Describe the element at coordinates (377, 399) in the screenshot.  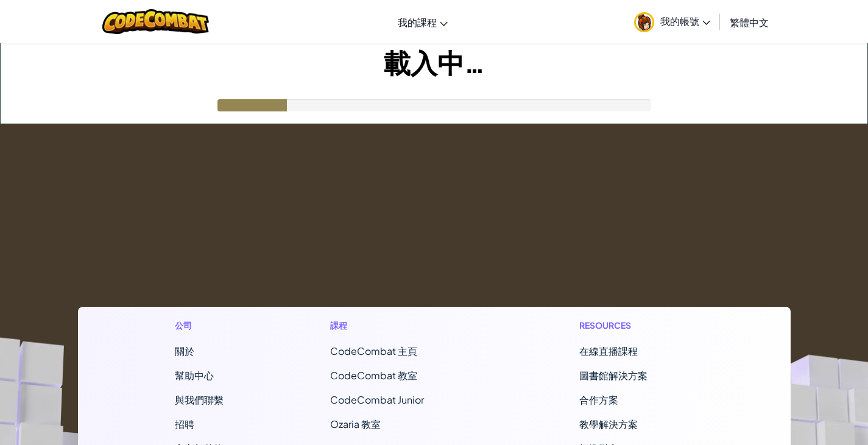
I see `a: CodeCombat Junior` at that location.